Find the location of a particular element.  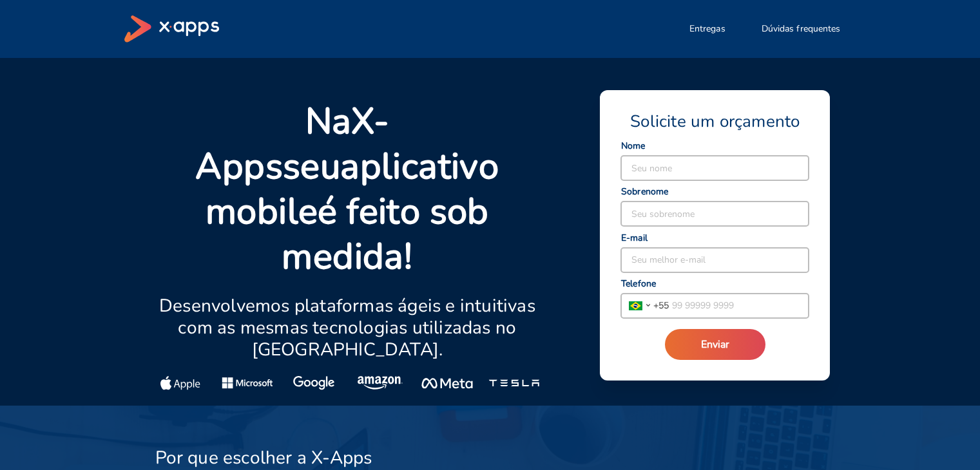

img: Google is located at coordinates (313, 383).